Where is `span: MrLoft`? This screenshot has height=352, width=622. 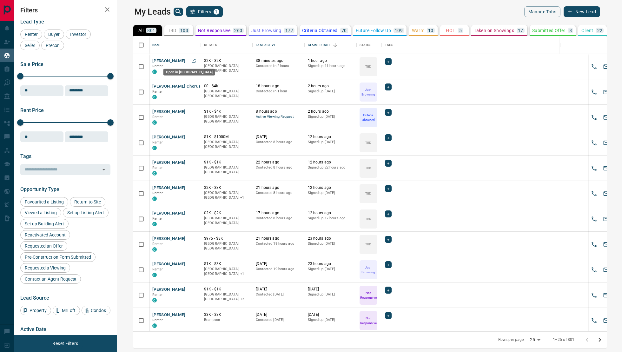
span: MrLoft is located at coordinates (69, 310).